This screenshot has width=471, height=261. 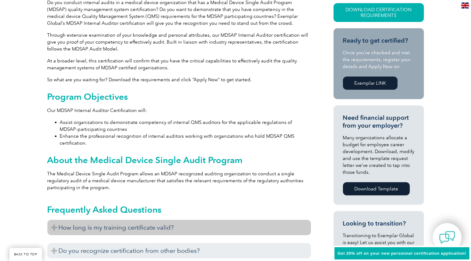 What do you see at coordinates (179, 160) in the screenshot?
I see `h2: About the Medical Device Single Audit Program` at bounding box center [179, 160].